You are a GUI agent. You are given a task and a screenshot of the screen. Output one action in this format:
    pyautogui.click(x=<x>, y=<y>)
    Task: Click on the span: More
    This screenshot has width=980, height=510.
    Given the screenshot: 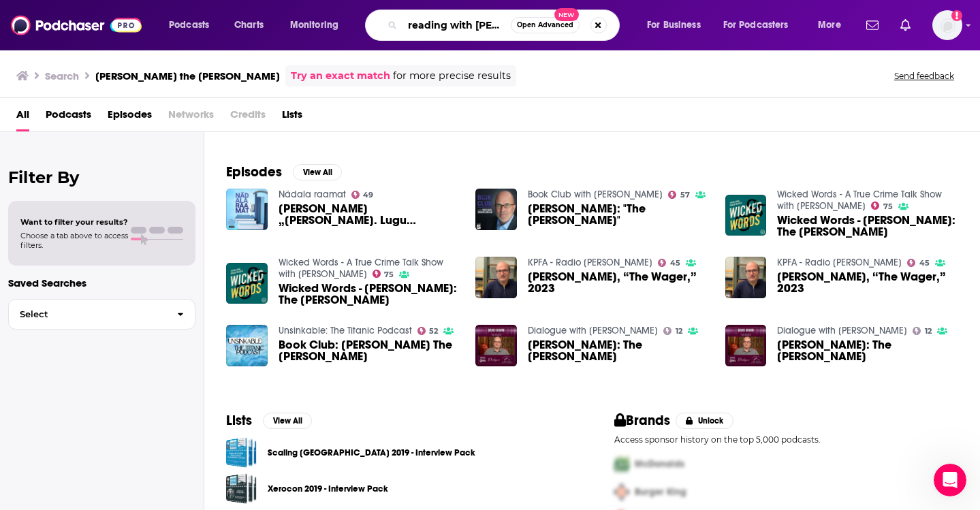 What is the action you would take?
    pyautogui.click(x=830, y=25)
    